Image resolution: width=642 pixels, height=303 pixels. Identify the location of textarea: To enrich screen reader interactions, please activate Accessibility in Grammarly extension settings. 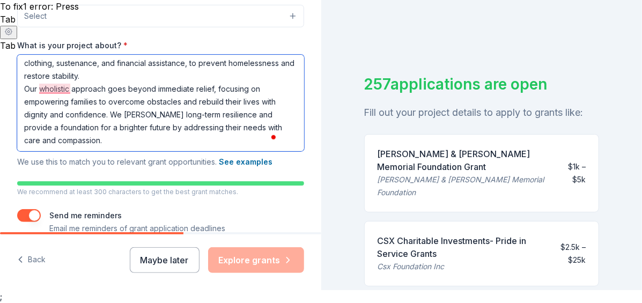
(160, 103).